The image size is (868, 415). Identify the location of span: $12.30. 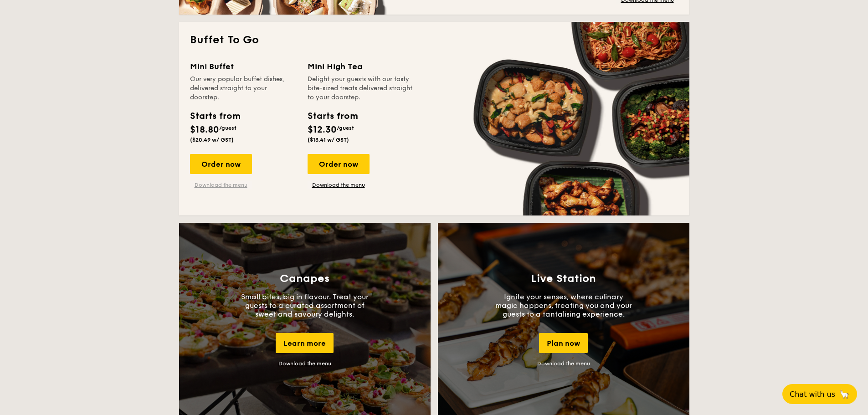
(322, 130).